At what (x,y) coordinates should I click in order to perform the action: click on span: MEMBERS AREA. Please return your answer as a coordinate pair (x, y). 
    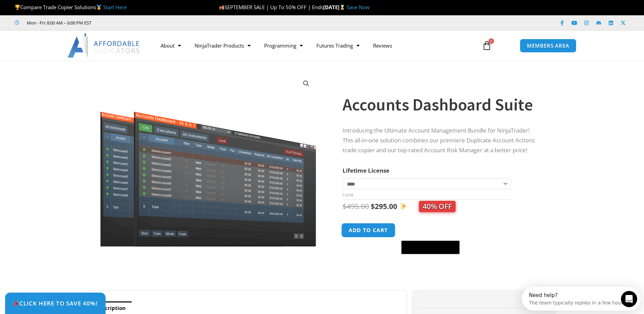
    Looking at the image, I should click on (548, 46).